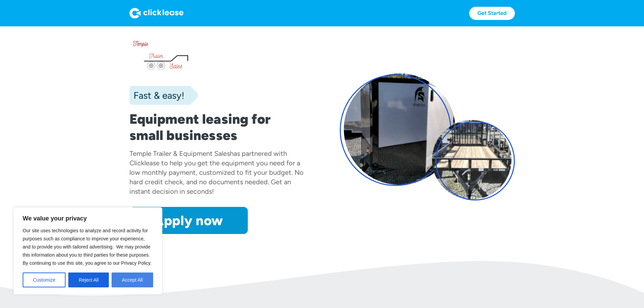 Image resolution: width=644 pixels, height=308 pixels. Describe the element at coordinates (132, 280) in the screenshot. I see `button: Accept All` at that location.